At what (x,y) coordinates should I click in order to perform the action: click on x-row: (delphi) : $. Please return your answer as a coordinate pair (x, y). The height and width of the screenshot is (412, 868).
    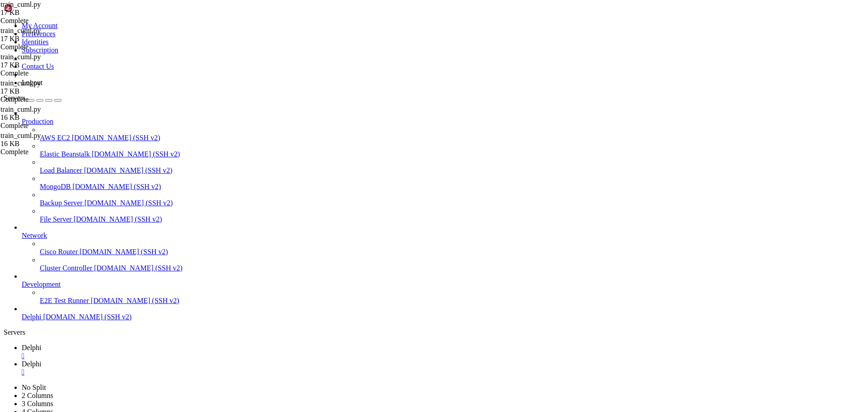
    Looking at the image, I should click on (378, 154).